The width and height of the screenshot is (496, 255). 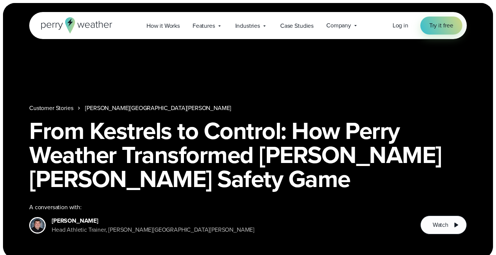 What do you see at coordinates (248, 26) in the screenshot?
I see `span: Industries` at bounding box center [248, 26].